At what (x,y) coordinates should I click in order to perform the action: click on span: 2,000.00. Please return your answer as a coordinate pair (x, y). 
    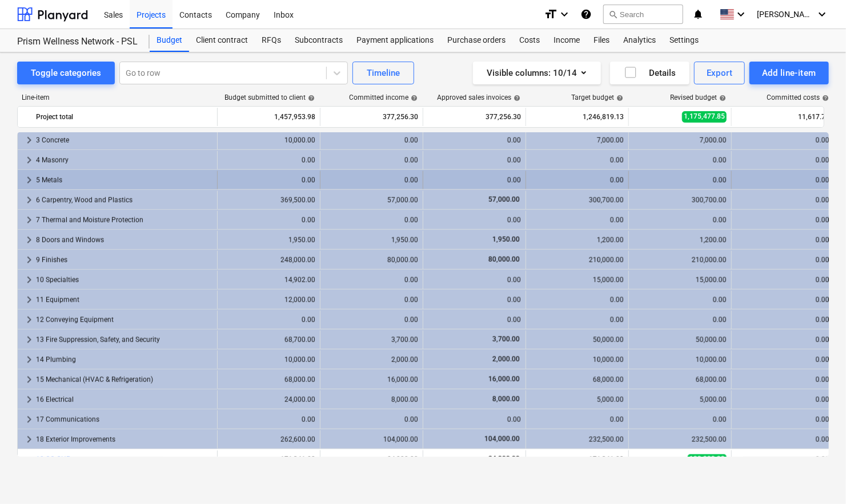
    Looking at the image, I should click on (506, 360).